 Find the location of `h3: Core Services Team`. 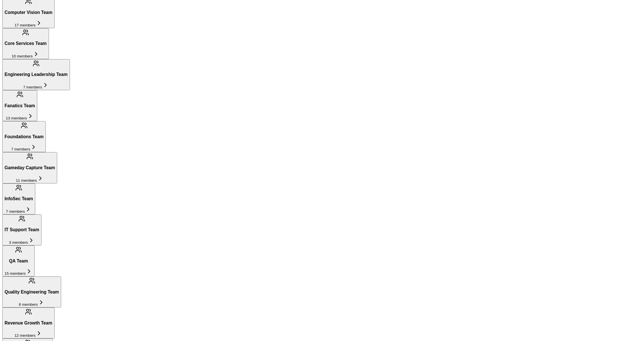

h3: Core Services Team is located at coordinates (25, 43).